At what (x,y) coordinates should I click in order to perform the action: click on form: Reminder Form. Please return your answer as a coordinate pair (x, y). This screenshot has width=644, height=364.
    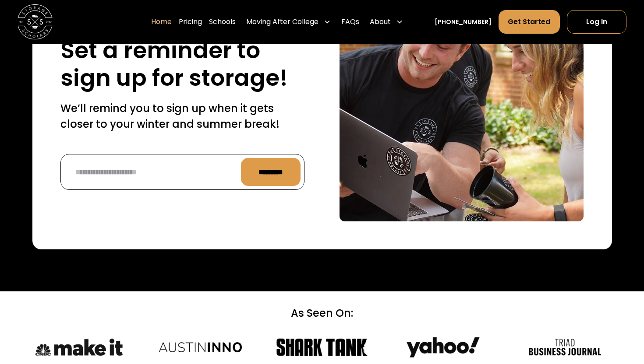
    Looking at the image, I should click on (182, 172).